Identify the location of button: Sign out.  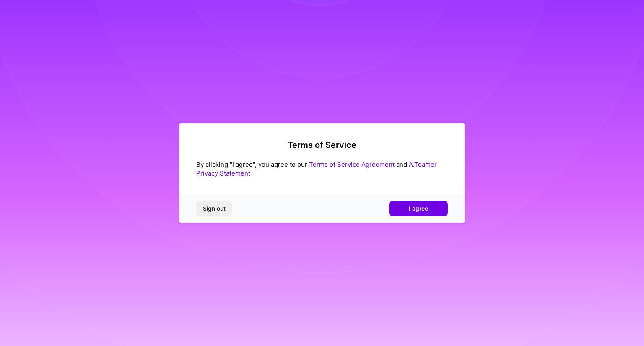
(214, 209).